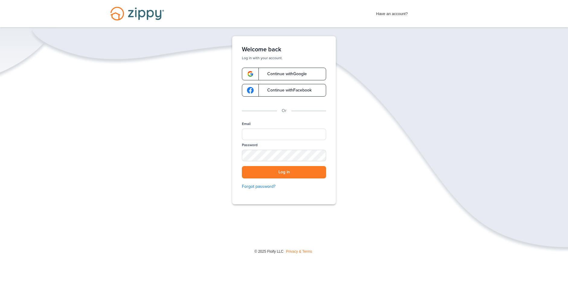 This screenshot has width=568, height=282. I want to click on button: Log in, so click(284, 172).